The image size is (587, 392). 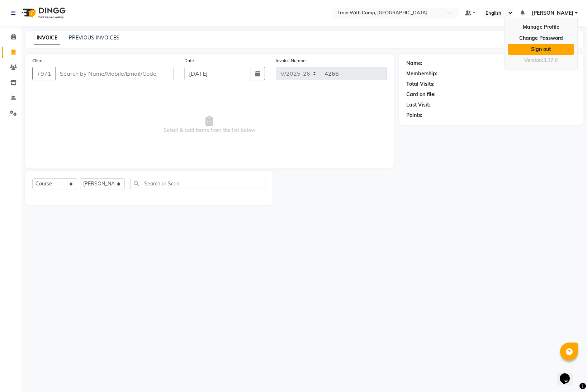 What do you see at coordinates (291, 61) in the screenshot?
I see `label: Invoice Number` at bounding box center [291, 61].